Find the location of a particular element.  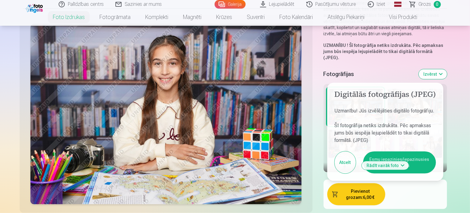

a: Komplekti is located at coordinates (156, 17).